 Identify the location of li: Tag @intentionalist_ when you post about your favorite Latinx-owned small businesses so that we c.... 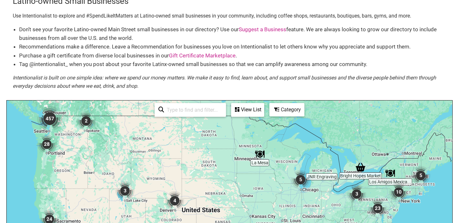
(232, 64).